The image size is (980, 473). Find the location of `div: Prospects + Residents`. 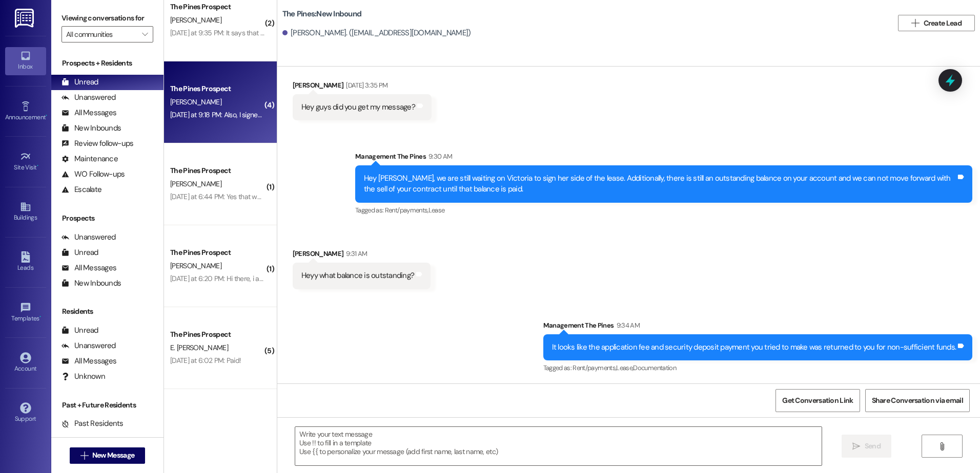

div: Prospects + Residents is located at coordinates (107, 63).